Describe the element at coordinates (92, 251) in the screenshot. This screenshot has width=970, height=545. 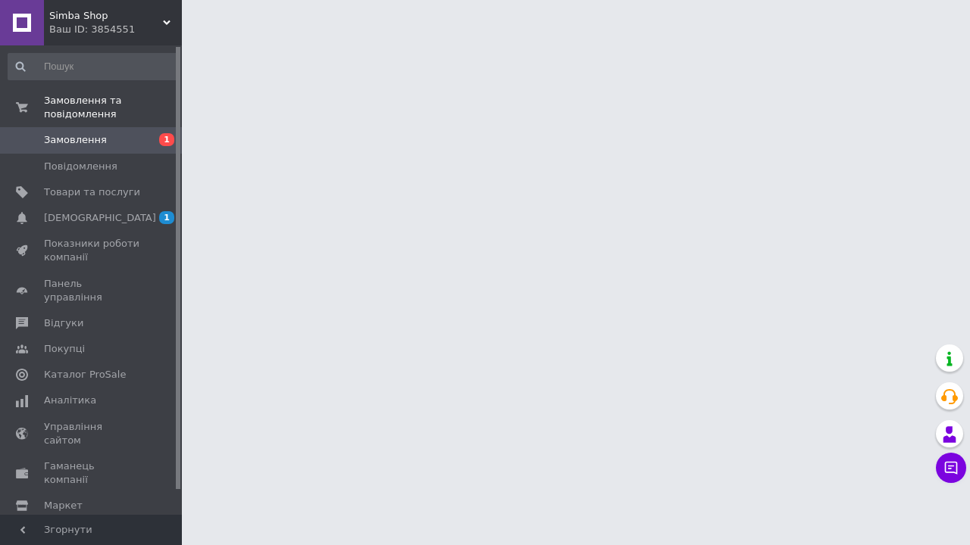
I see `span: Показники роботи компанії` at that location.